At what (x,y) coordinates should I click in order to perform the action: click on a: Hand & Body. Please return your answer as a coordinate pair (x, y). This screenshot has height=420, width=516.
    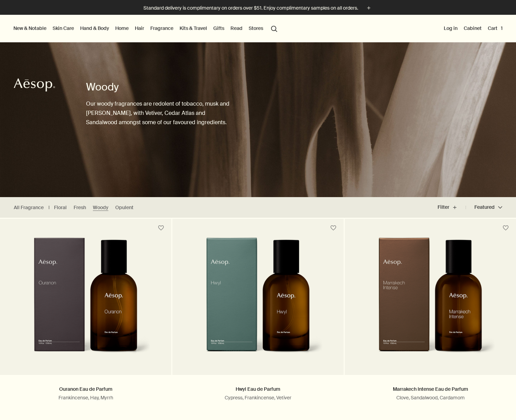
    Looking at the image, I should click on (95, 28).